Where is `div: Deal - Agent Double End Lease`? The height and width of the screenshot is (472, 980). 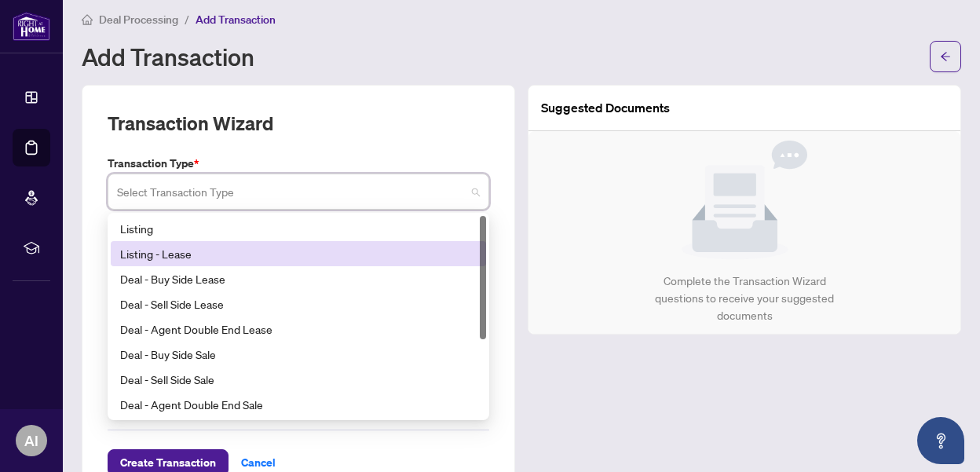
div: Deal - Agent Double End Lease is located at coordinates (298, 330).